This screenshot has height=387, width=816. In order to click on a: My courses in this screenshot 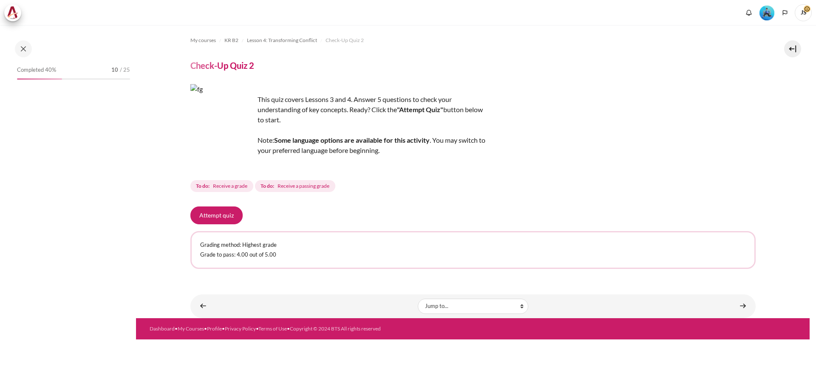, I will do `click(203, 40)`.